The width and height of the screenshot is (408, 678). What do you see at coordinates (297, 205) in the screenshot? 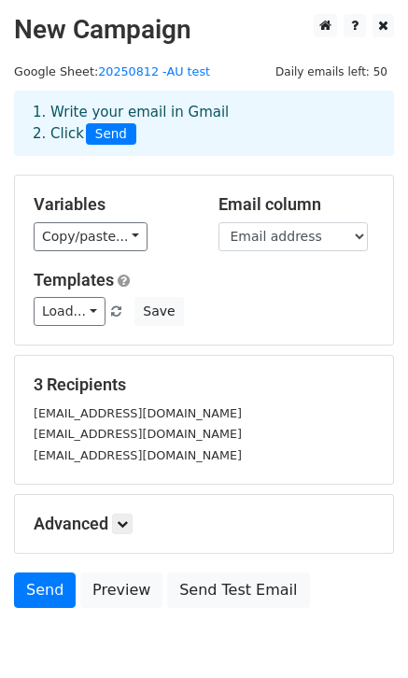
I see `h5: Email column` at bounding box center [297, 205].